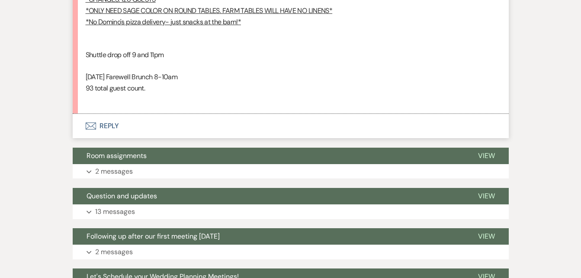 This screenshot has height=278, width=581. I want to click on button: Reply, so click(291, 126).